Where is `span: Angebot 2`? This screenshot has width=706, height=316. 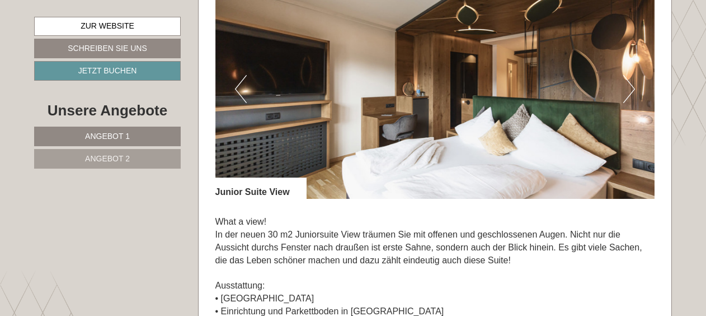
span: Angebot 2 is located at coordinates (107, 158).